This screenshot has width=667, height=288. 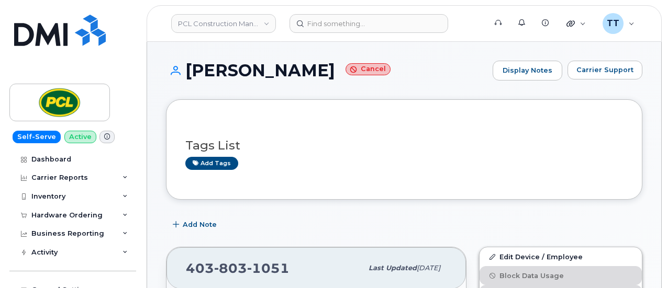 What do you see at coordinates (561, 276) in the screenshot?
I see `button: Block Data Usage` at bounding box center [561, 276].